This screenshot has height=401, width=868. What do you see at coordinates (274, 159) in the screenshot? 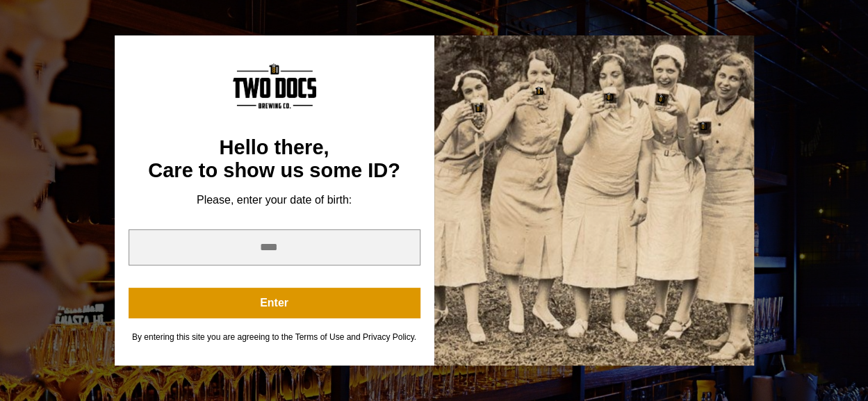
I see `div: Hello there, Care to show us some ID?` at bounding box center [274, 159].